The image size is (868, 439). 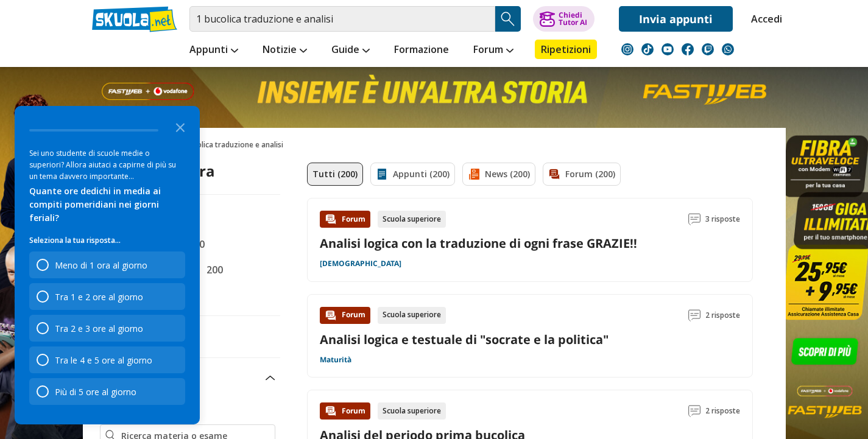 I want to click on a: Appunti, so click(x=214, y=50).